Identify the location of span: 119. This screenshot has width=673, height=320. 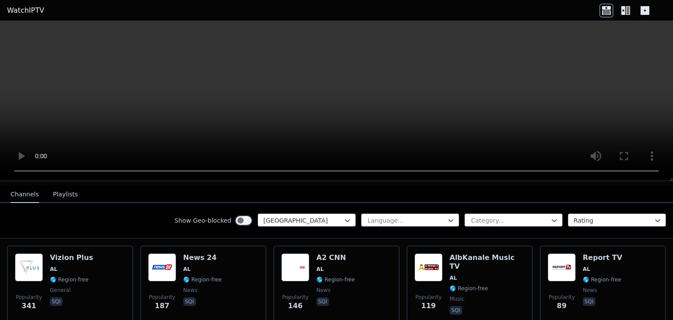
(428, 306).